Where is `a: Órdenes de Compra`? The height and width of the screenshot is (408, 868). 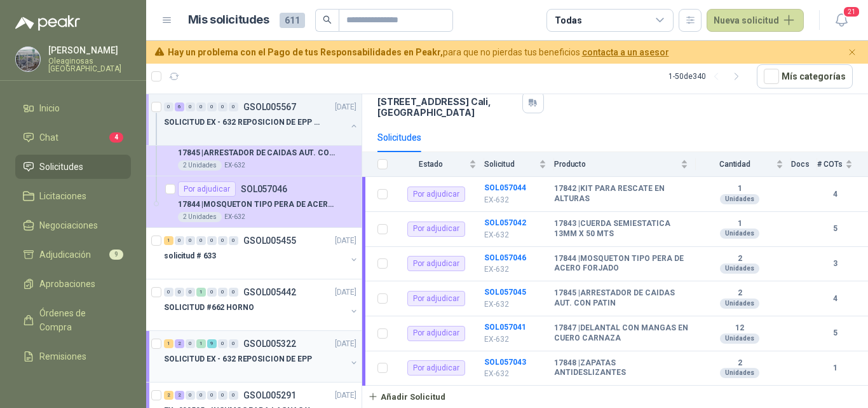 a: Órdenes de Compra is located at coordinates (73, 320).